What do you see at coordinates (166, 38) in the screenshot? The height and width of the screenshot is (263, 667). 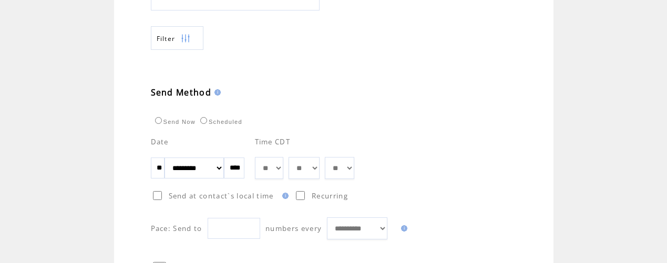 I see `span: Show filters` at bounding box center [166, 38].